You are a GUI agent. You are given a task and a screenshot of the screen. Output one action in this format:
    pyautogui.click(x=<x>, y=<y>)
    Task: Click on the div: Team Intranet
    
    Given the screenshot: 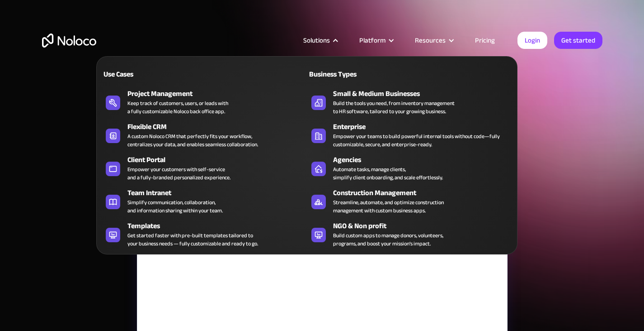 What is the action you would take?
    pyautogui.click(x=219, y=193)
    